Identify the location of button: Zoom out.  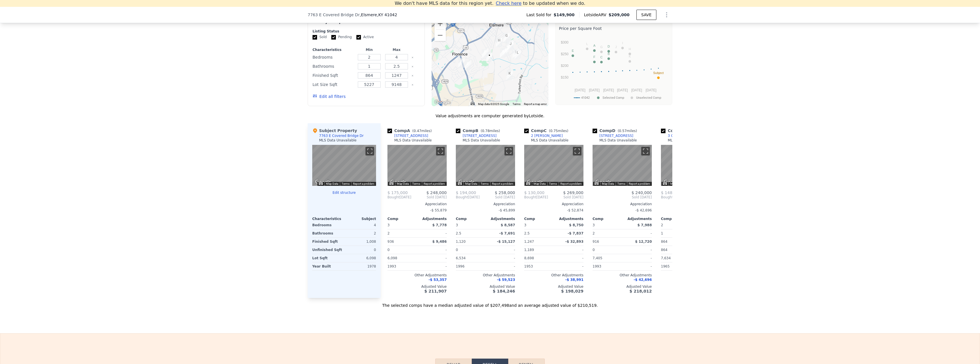
(440, 35).